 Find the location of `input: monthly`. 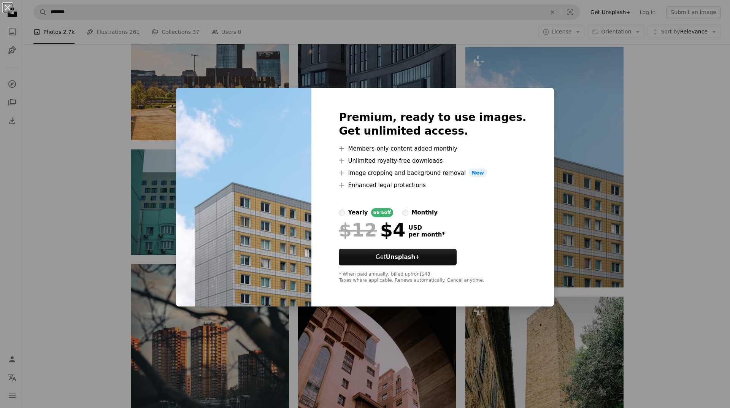

input: monthly is located at coordinates (405, 212).